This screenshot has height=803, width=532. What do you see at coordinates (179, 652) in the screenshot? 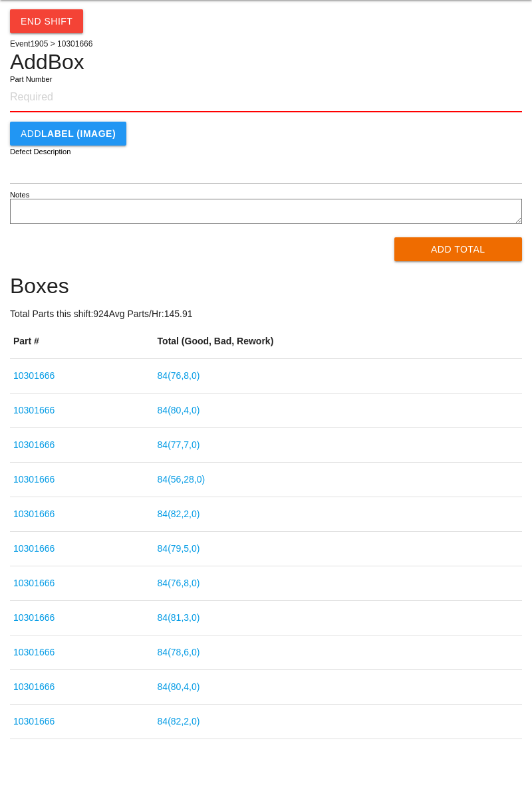
I see `a: 84(78,6,0)` at bounding box center [179, 652].